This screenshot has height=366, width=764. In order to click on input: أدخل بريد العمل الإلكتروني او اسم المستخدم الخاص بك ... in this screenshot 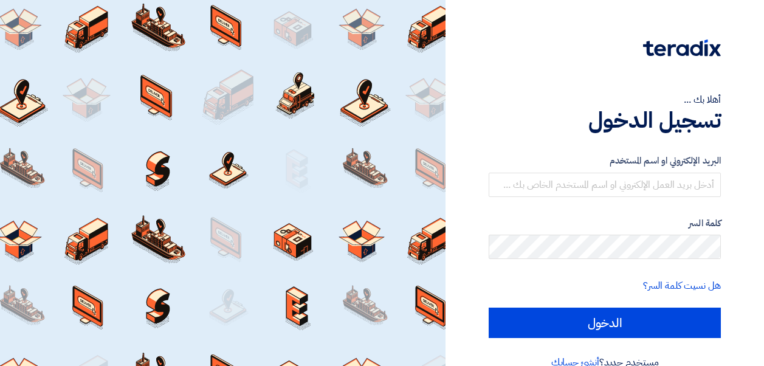, I will do `click(605, 185)`.